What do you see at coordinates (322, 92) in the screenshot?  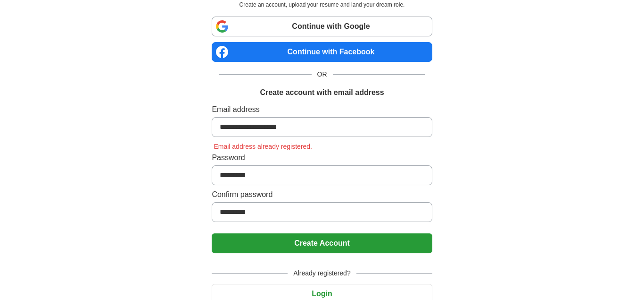 I see `h1: Create account with email address` at bounding box center [322, 92].